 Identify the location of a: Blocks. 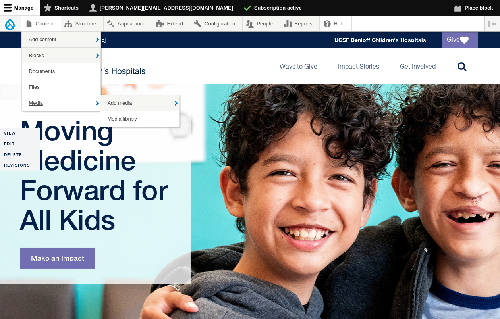
(61, 55).